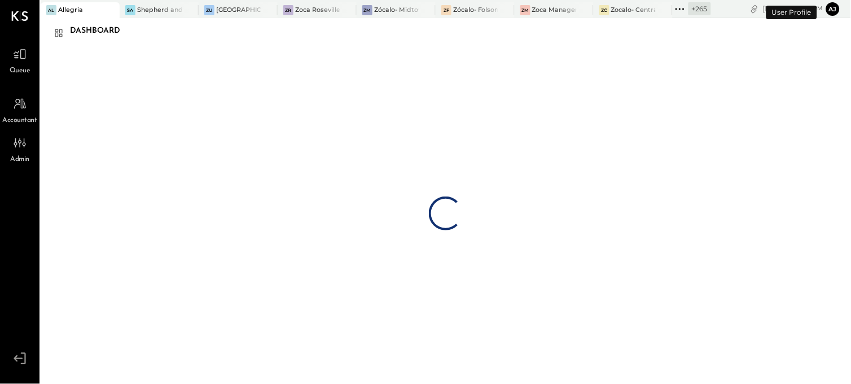 Image resolution: width=851 pixels, height=384 pixels. Describe the element at coordinates (288, 10) in the screenshot. I see `div: ZR` at that location.